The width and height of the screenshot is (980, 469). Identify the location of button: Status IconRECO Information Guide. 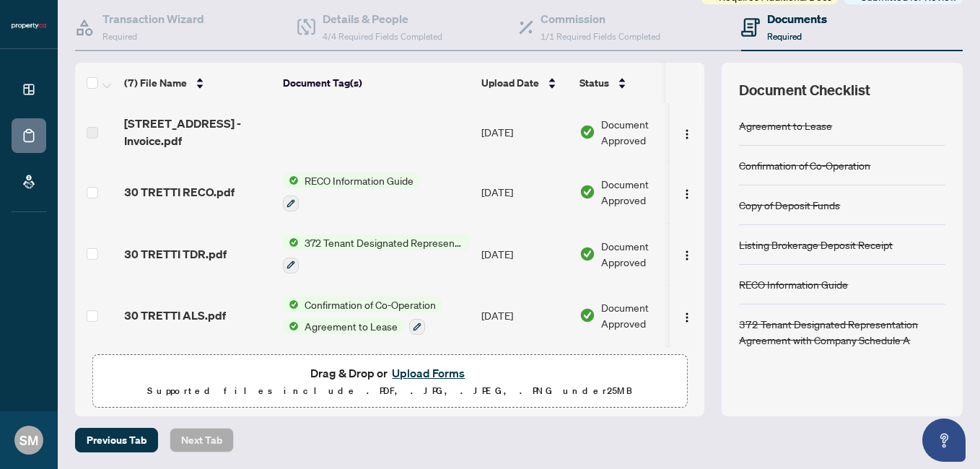
(350, 192).